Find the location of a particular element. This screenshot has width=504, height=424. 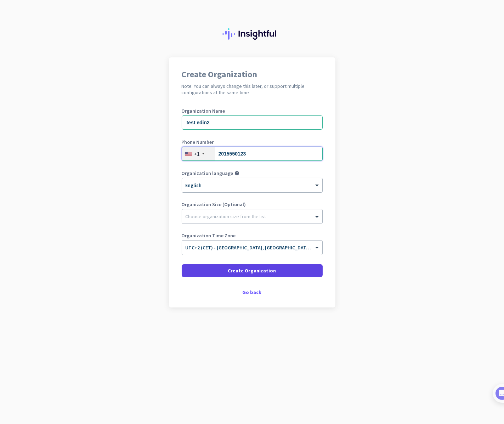

input: What is the name of your organization? is located at coordinates (252, 123).